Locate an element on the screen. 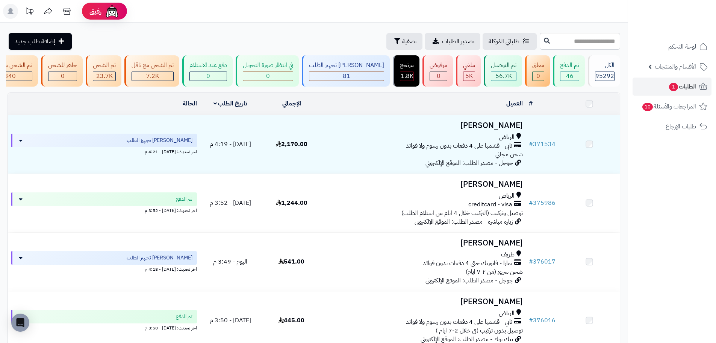  a: تم الدفع 46 is located at coordinates (569, 71).